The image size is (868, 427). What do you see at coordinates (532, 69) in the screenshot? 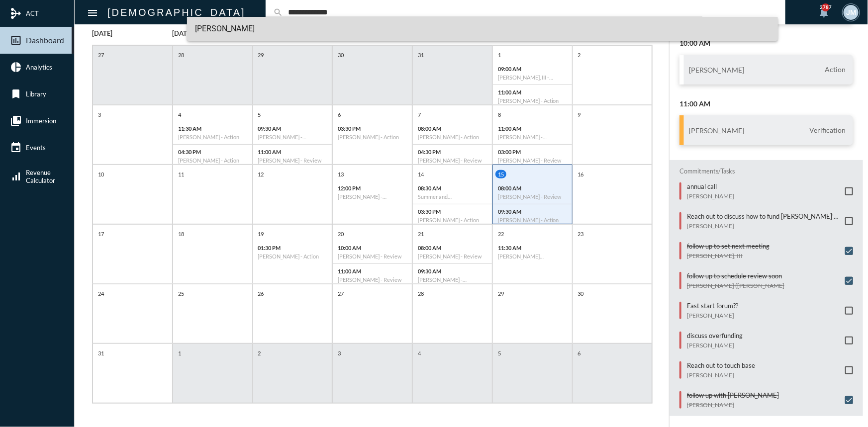
I see `p: 09:00 AM` at bounding box center [532, 69].